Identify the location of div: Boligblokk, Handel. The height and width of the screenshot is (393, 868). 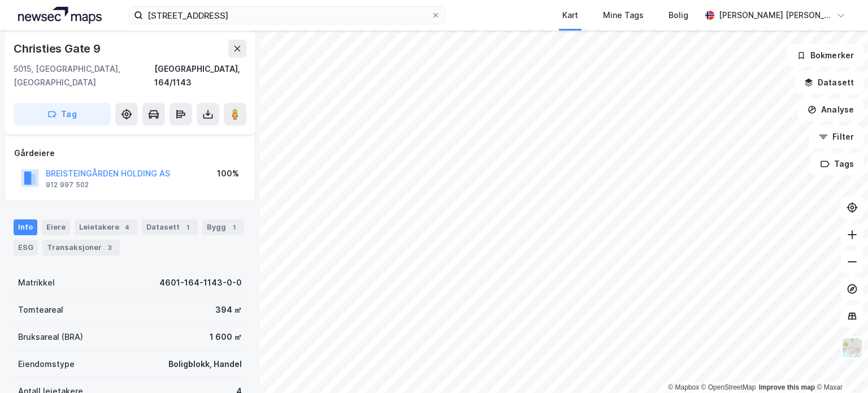
(205, 364).